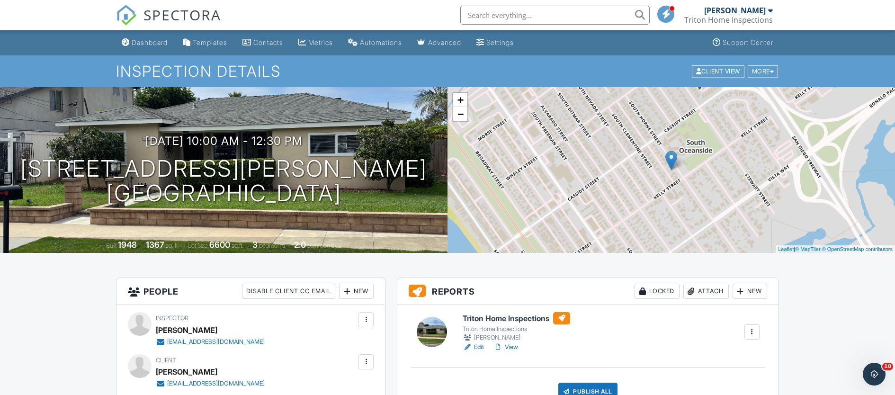  What do you see at coordinates (743, 43) in the screenshot?
I see `a: Support Center` at bounding box center [743, 43].